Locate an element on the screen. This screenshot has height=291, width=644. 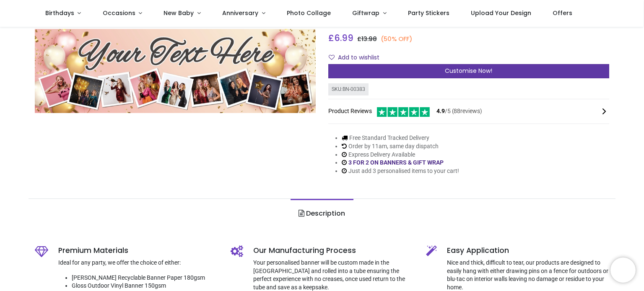
div: SKU: BN-00383 is located at coordinates (348, 89).